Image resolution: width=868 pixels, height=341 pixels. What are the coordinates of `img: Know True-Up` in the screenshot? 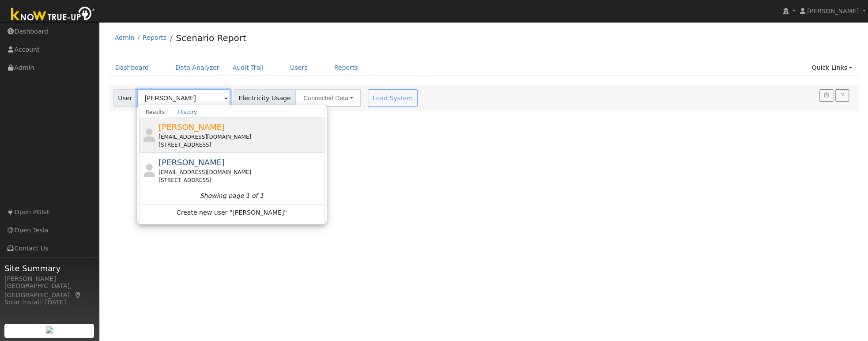 It's located at (53, 15).